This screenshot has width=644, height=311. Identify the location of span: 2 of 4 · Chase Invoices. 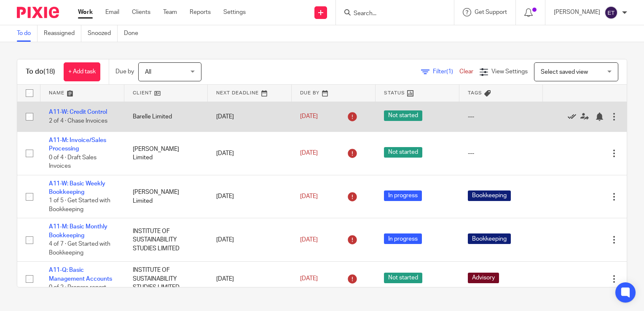
(78, 121).